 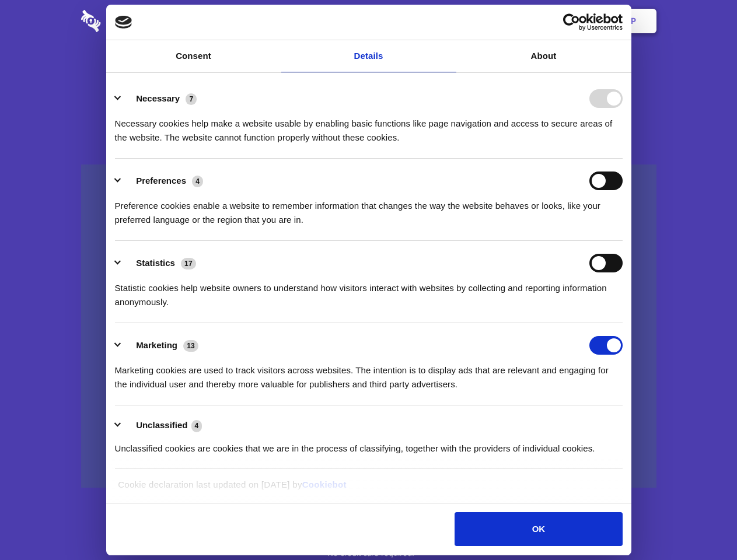 What do you see at coordinates (538, 530) in the screenshot?
I see `button: OK` at bounding box center [538, 530].